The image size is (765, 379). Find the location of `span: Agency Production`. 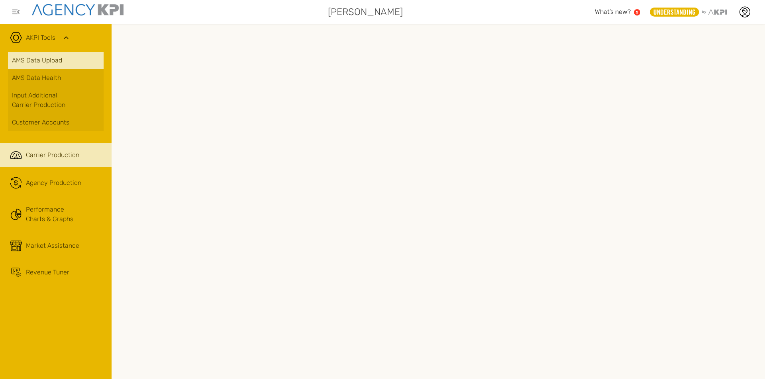

span: Agency Production is located at coordinates (53, 183).